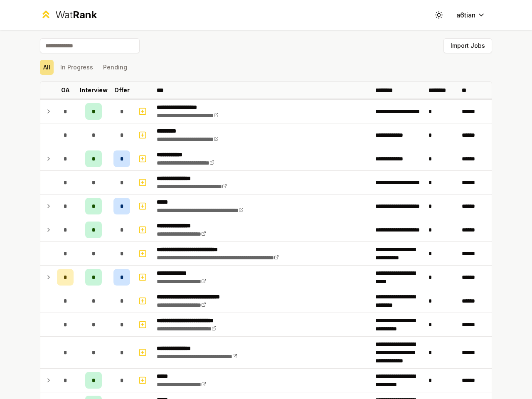 Image resolution: width=532 pixels, height=399 pixels. I want to click on span: a6tian, so click(466, 15).